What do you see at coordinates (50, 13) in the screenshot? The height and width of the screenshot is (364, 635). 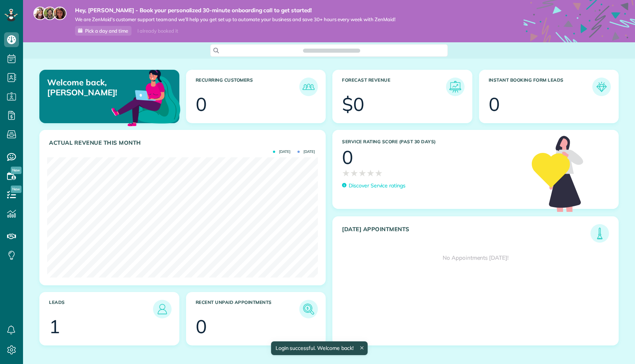 I see `img: jorge-587dff0eeaa6aab1f244e6dc62b8924c3b6ad411094392a53c71c6c4a576187d.jpg` at bounding box center [50, 13].